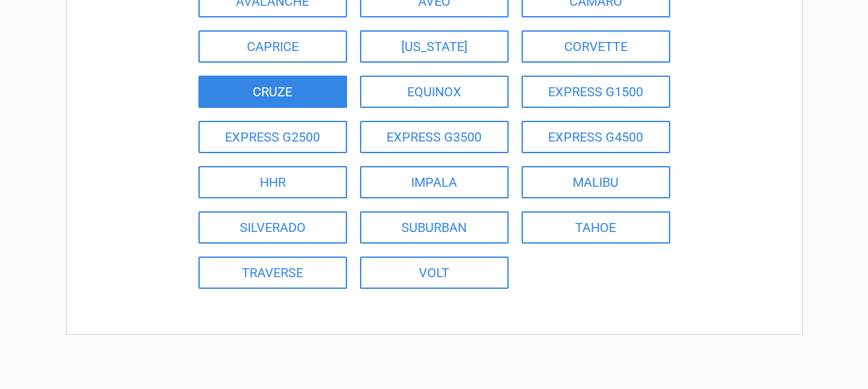 Image resolution: width=868 pixels, height=389 pixels. I want to click on a: EQUINOX, so click(434, 92).